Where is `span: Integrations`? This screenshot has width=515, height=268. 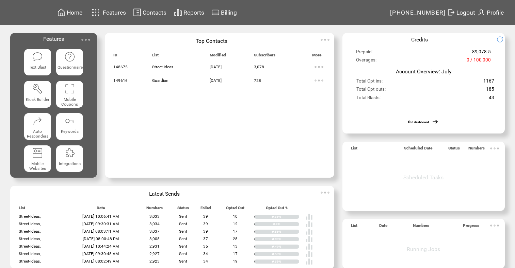 span: Integrations is located at coordinates (70, 164).